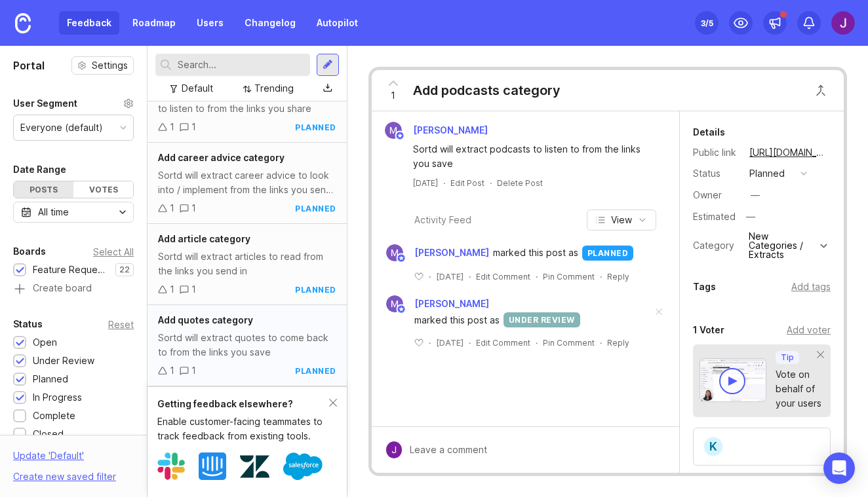 This screenshot has width=868, height=497. What do you see at coordinates (221, 157) in the screenshot?
I see `span: Add career advice category` at bounding box center [221, 157].